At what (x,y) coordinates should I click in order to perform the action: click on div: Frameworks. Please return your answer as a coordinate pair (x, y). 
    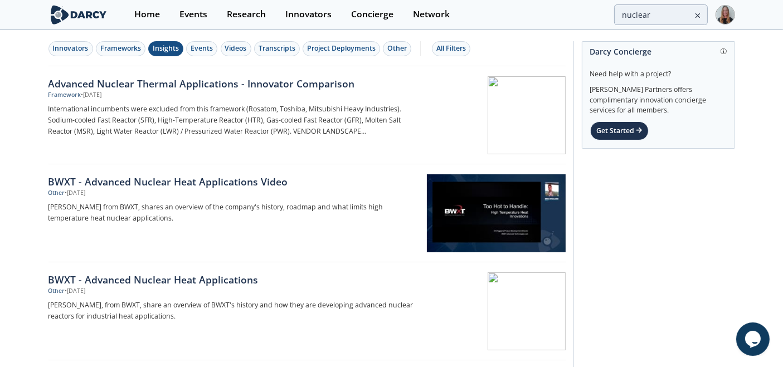
    Looking at the image, I should click on (120, 48).